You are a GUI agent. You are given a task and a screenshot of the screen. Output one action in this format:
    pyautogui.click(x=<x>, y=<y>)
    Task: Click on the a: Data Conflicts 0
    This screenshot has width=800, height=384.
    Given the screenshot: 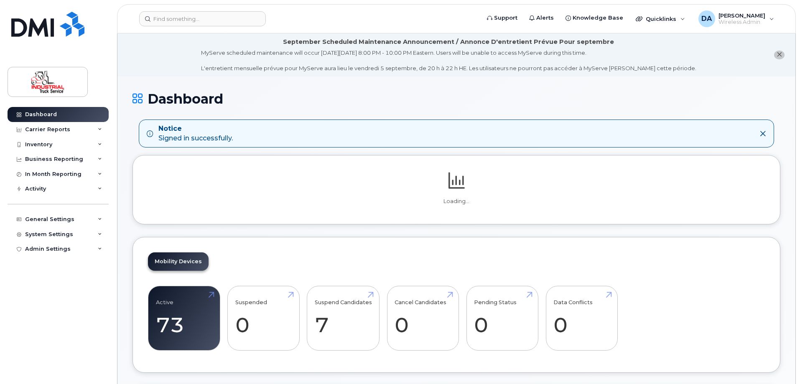 What is the action you would take?
    pyautogui.click(x=581, y=318)
    